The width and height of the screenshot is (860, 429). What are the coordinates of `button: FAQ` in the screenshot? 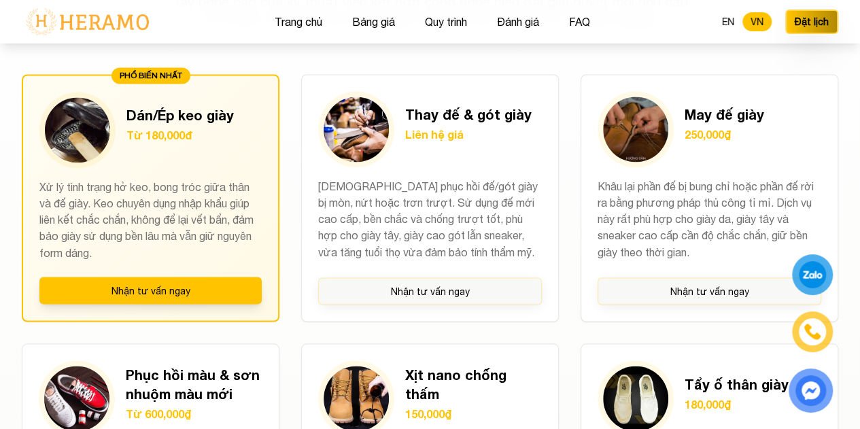 It's located at (579, 22).